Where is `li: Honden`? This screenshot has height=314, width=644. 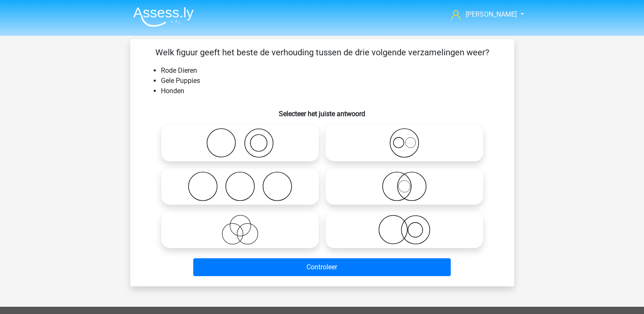 li: Honden is located at coordinates (331, 91).